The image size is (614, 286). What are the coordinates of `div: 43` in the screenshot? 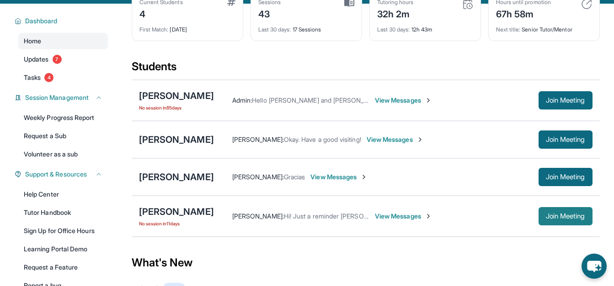 It's located at (270, 13).